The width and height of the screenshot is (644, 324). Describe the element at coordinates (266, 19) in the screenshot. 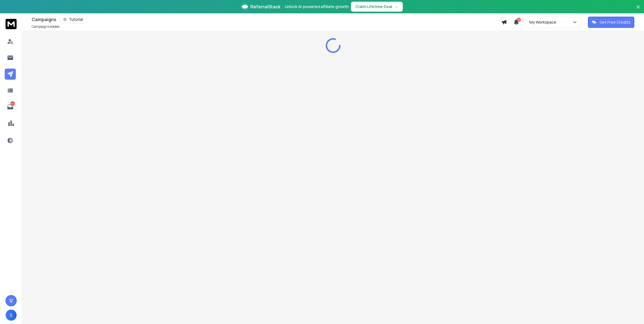

I see `div: Campaigns` at that location.